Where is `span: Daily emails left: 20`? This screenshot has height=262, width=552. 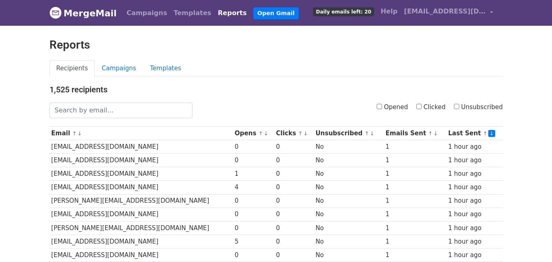 span: Daily emails left: 20 is located at coordinates (343, 12).